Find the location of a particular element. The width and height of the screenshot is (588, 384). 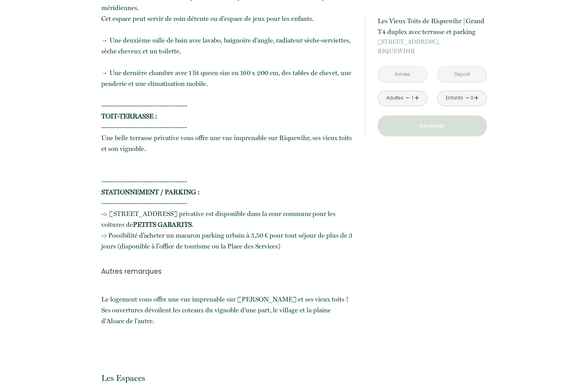

div: 0 is located at coordinates (472, 98).